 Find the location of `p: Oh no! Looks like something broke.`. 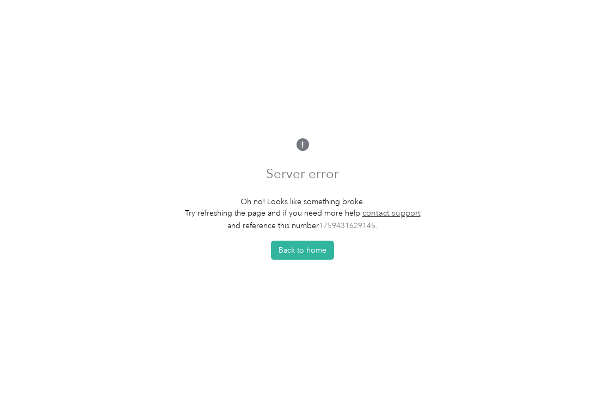

p: Oh no! Looks like something broke. is located at coordinates (303, 201).